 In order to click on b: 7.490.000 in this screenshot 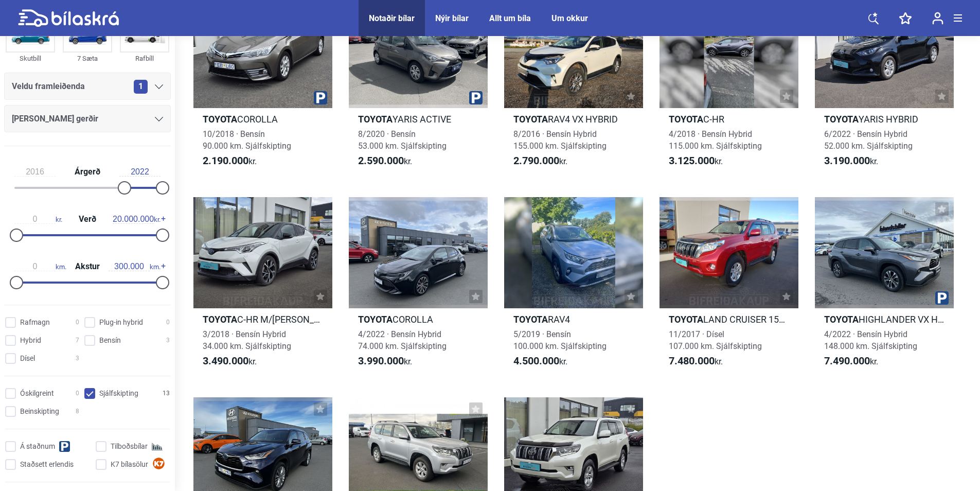, I will do `click(847, 361)`.